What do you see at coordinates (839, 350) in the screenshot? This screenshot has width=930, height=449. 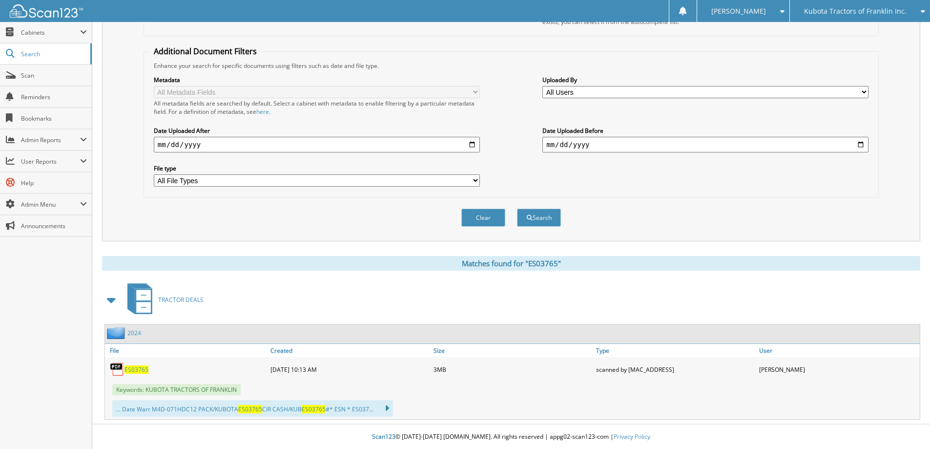 I see `a: User` at bounding box center [839, 350].